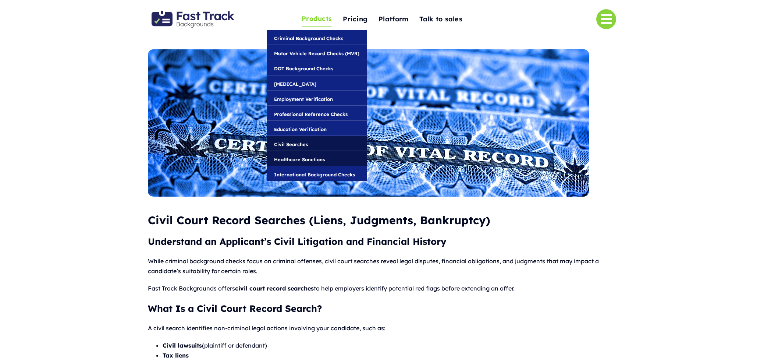  What do you see at coordinates (317, 52) in the screenshot?
I see `a: Motor Vehicle Record Checks (MVR)` at bounding box center [317, 52].